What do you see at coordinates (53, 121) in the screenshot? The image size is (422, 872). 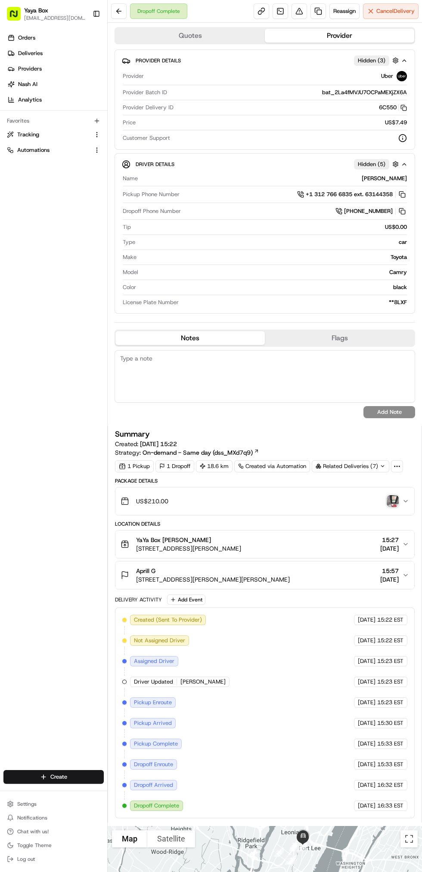 I see `div: Favorites` at bounding box center [53, 121].